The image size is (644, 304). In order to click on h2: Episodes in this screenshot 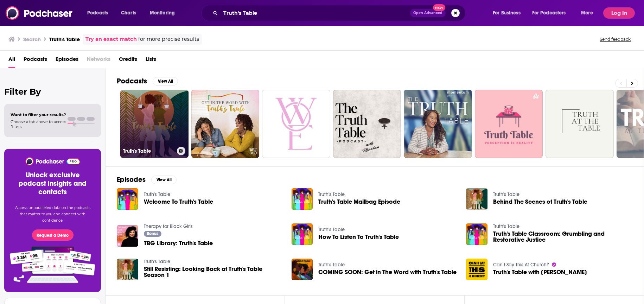, I will do `click(131, 179)`.